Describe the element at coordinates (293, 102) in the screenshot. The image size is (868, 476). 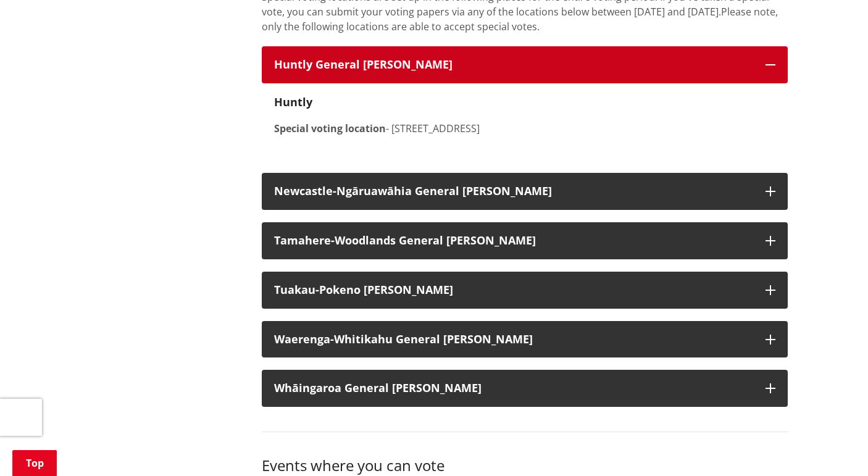
I see `strong: Huntly` at that location.